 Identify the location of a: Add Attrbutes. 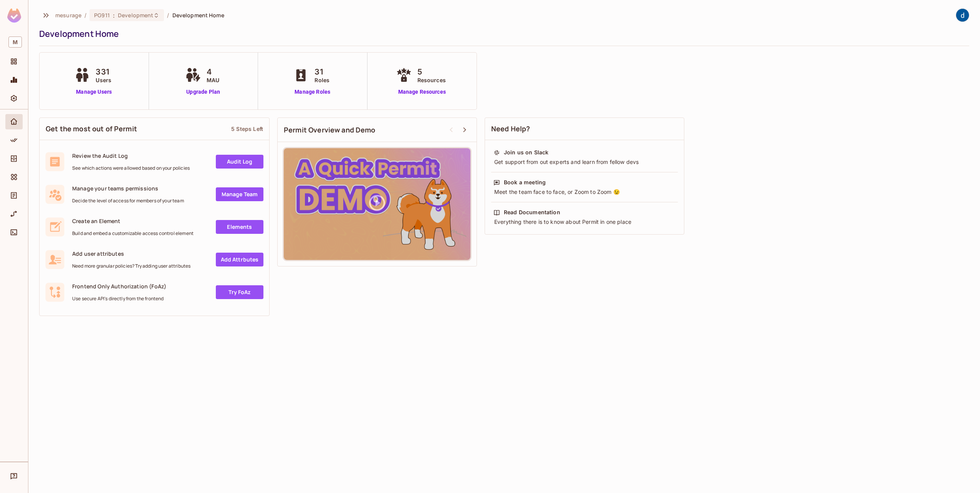
(239, 260).